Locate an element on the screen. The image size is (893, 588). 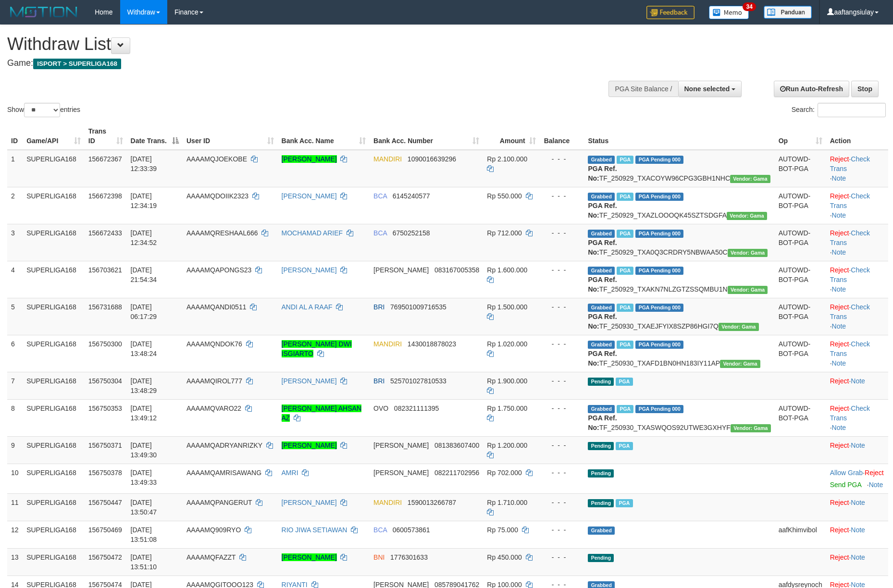
span: 156731688 is located at coordinates (105, 307).